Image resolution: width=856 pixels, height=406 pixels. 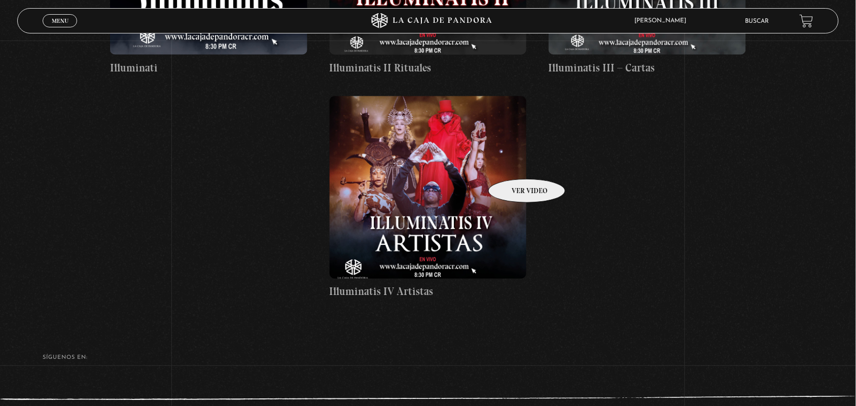 I want to click on span: Menu, so click(x=60, y=21).